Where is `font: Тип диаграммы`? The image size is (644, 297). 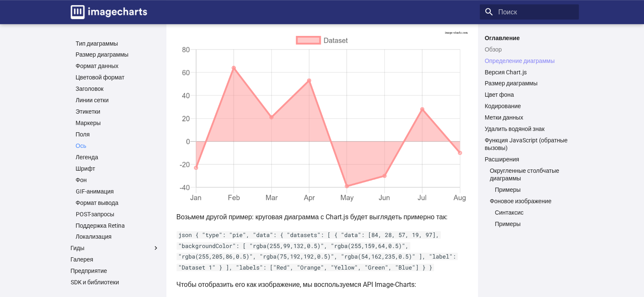 font: Тип диаграммы is located at coordinates (97, 44).